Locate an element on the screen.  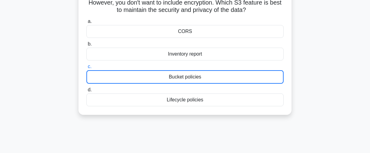
div: CORS is located at coordinates (185, 31).